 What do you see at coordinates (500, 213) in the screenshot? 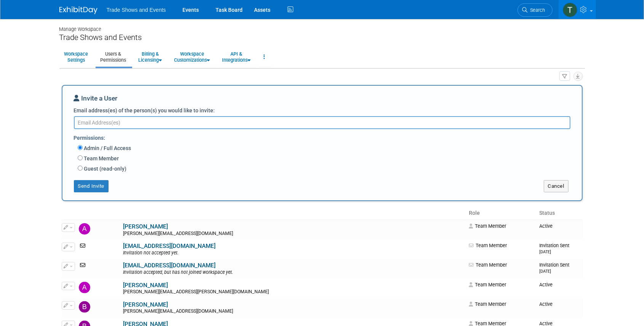
I see `th: Role` at bounding box center [500, 213].